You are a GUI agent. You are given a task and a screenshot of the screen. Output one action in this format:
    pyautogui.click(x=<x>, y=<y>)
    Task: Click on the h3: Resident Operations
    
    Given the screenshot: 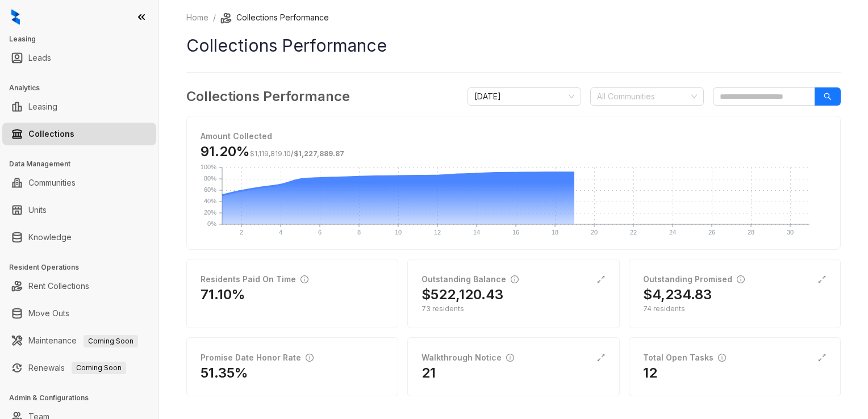 What is the action you would take?
    pyautogui.click(x=84, y=267)
    